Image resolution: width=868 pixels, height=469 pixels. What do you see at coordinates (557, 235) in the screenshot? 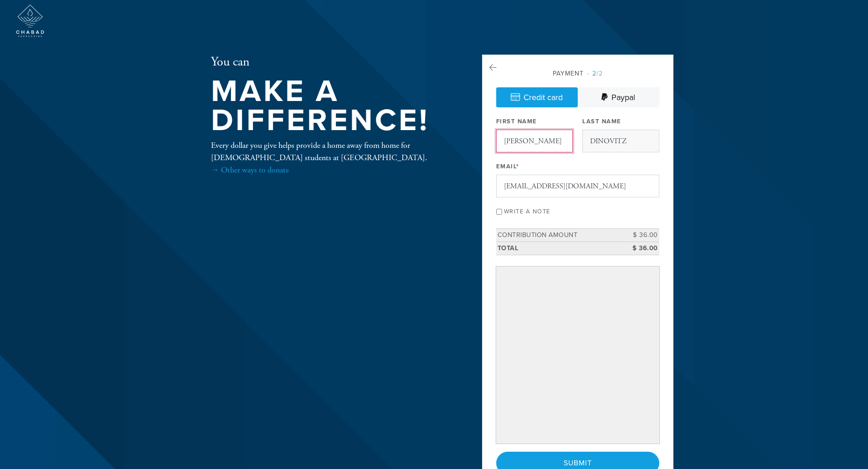
I see `td: Contribution Amount` at bounding box center [557, 235].